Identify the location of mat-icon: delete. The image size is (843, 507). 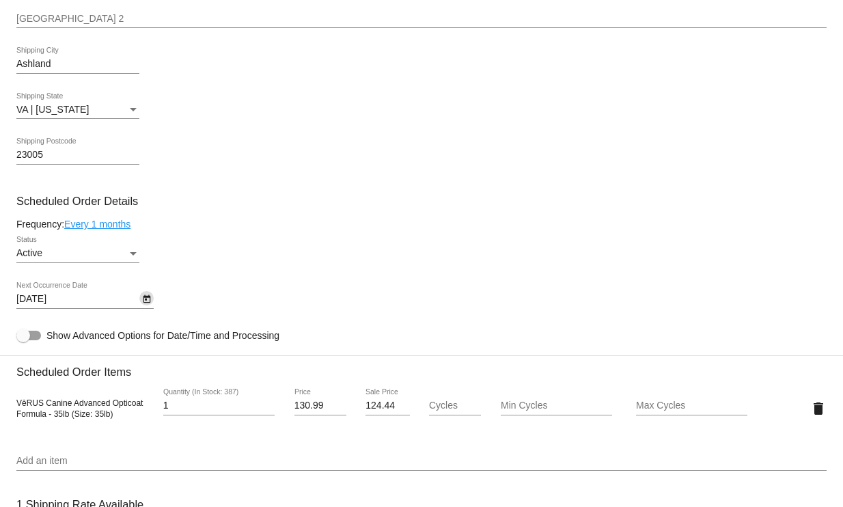
(818, 408).